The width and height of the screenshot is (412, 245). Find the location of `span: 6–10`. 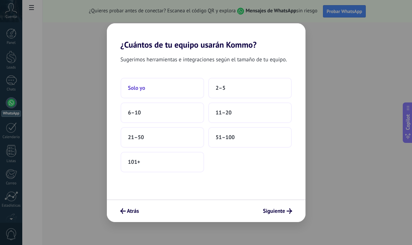

span: 6–10 is located at coordinates (135, 113).